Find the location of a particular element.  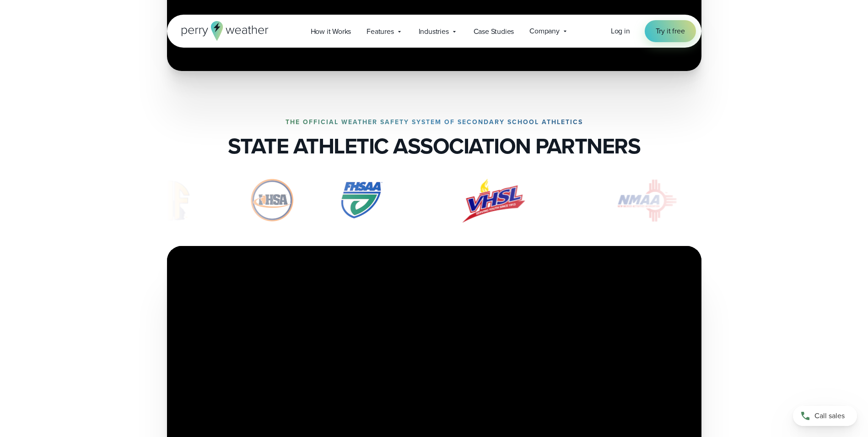

div: 6 of 10 is located at coordinates (494, 200).